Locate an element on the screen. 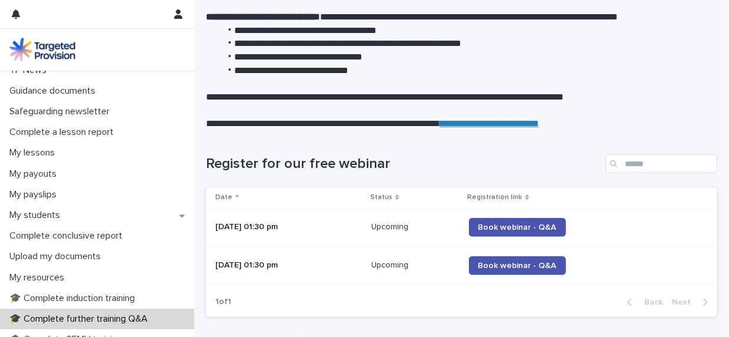  p: 🎓 Complete further training Q&A is located at coordinates (81, 318).